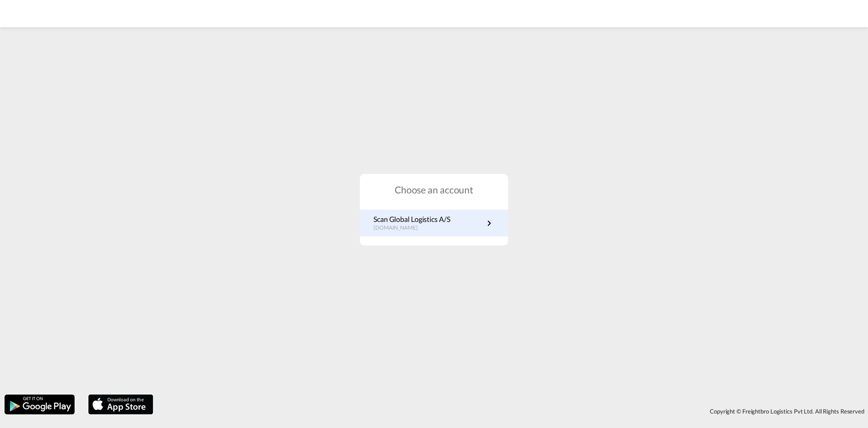 Image resolution: width=868 pixels, height=428 pixels. Describe the element at coordinates (121, 404) in the screenshot. I see `img: apple.png` at that location.